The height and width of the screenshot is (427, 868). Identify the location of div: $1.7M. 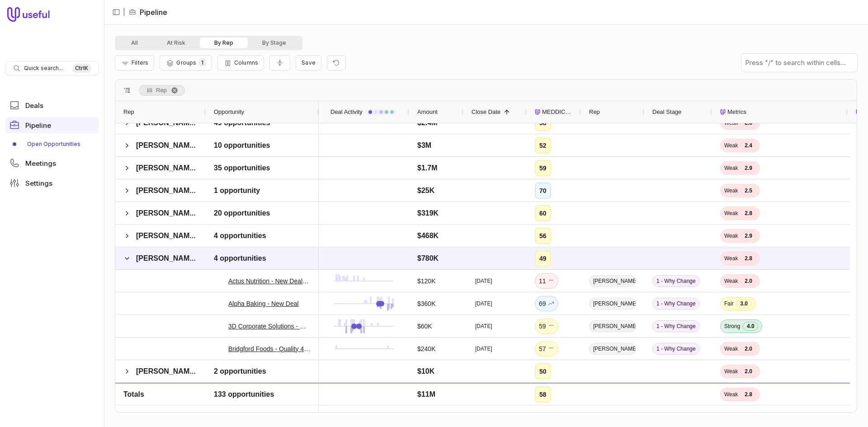
(427, 168).